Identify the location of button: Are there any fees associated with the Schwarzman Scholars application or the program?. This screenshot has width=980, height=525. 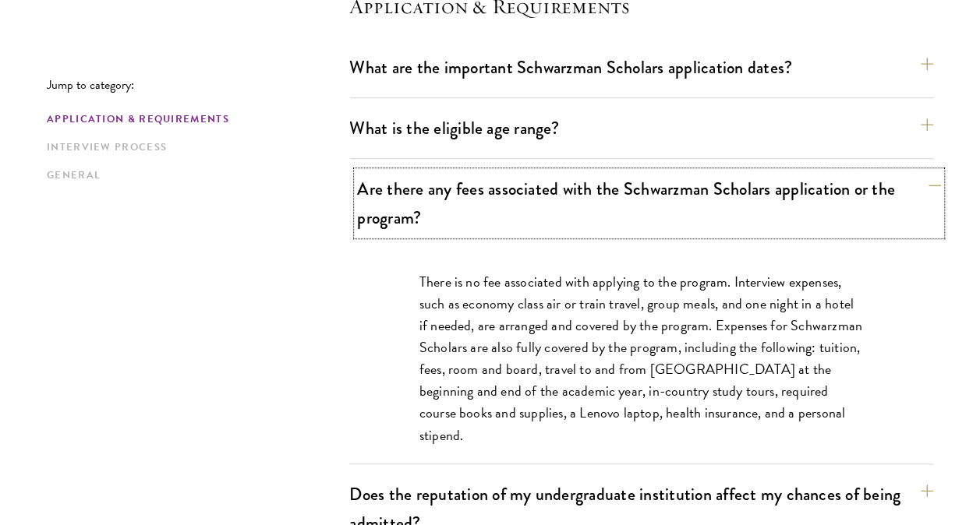
(648, 203).